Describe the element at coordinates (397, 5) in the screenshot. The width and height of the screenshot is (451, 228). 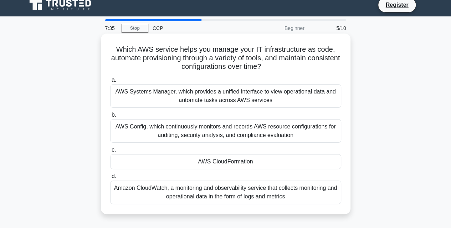
I see `a: Register` at that location.